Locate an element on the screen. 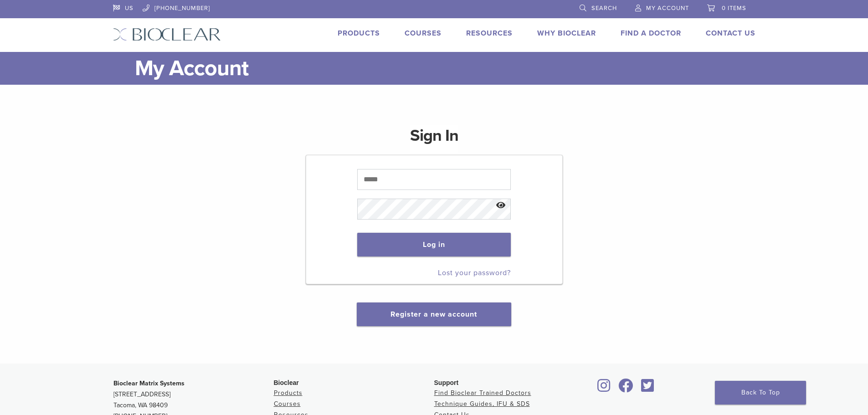 The height and width of the screenshot is (415, 868). span: Bioclear is located at coordinates (286, 383).